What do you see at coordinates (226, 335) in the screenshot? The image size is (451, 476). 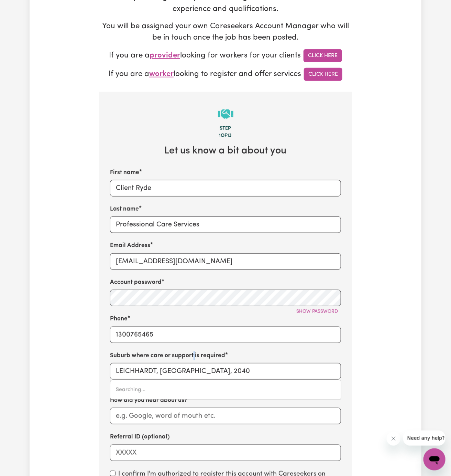 I see `input: e.g. 0412 345 678` at bounding box center [226, 335].